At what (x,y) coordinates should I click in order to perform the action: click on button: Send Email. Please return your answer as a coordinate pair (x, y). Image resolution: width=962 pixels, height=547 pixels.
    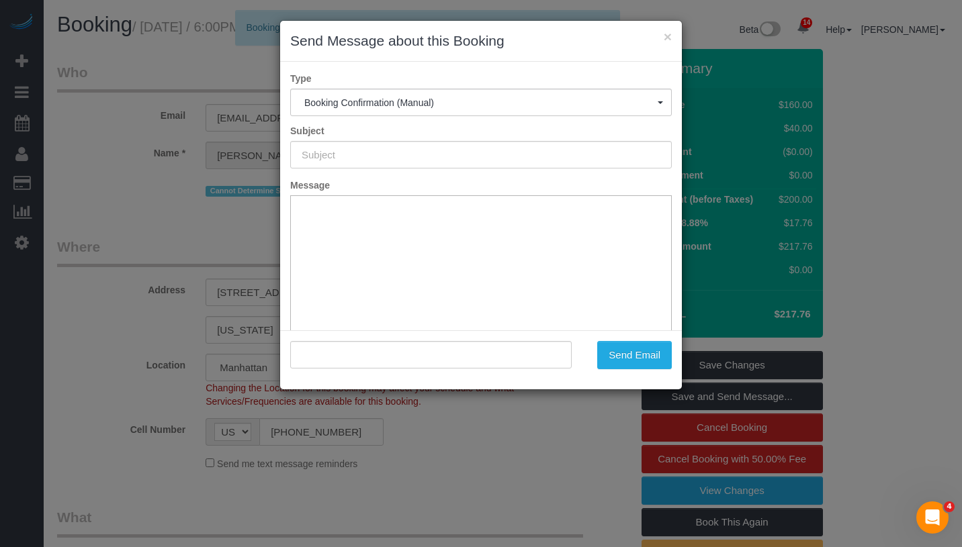
    Looking at the image, I should click on (634, 355).